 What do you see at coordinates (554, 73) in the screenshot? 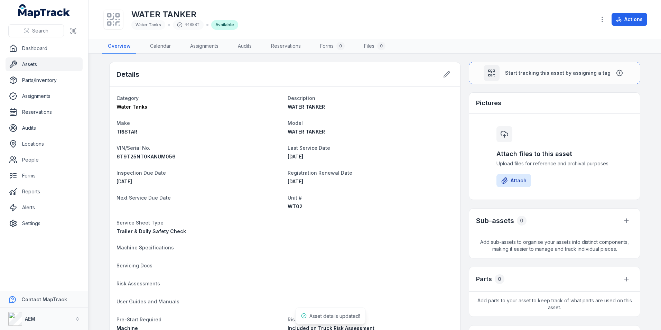
I see `button: Start tracking this asset by assigning a tag` at bounding box center [554, 73].